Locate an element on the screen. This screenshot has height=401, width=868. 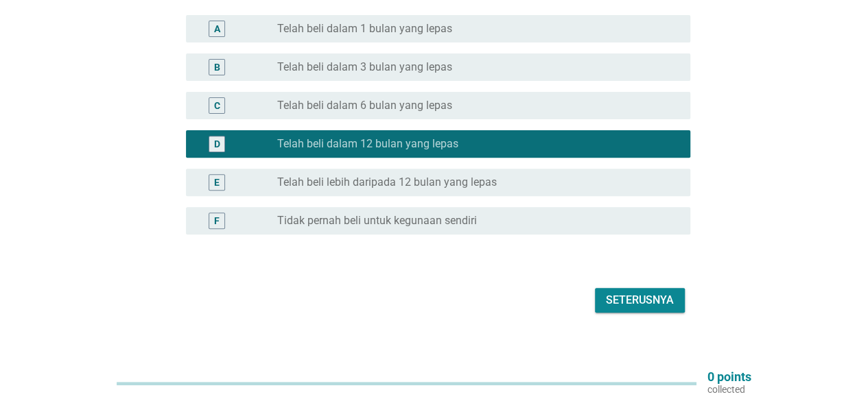
div: Seterusnya is located at coordinates (640, 300).